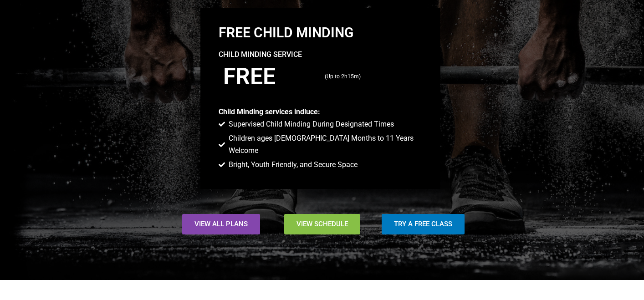 The image size is (644, 300). I want to click on span: Try a Free Class, so click(423, 224).